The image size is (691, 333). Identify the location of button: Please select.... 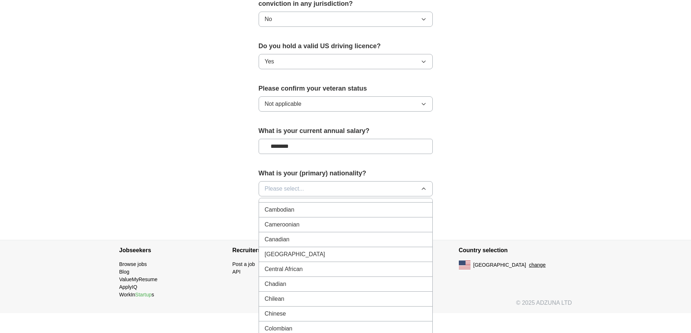
(346, 189).